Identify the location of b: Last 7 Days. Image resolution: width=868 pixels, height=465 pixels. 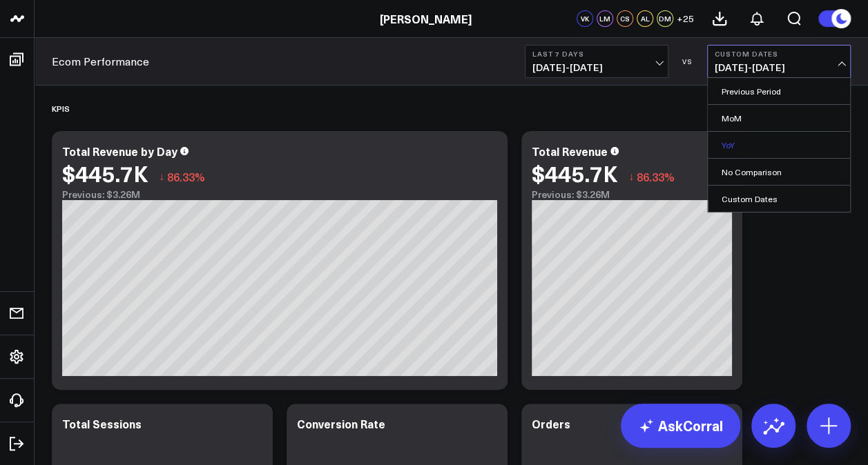
(597, 54).